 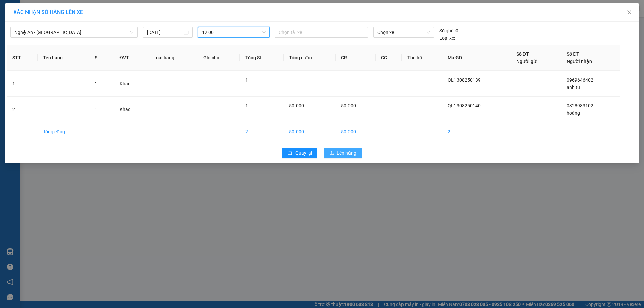 What do you see at coordinates (304, 153) in the screenshot?
I see `span: Quay lại` at bounding box center [304, 153].